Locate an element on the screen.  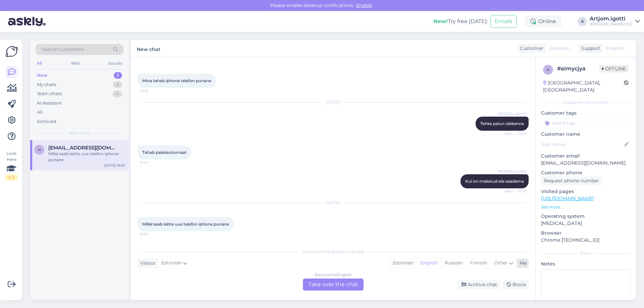
div: Team chats is located at coordinates (49, 94).